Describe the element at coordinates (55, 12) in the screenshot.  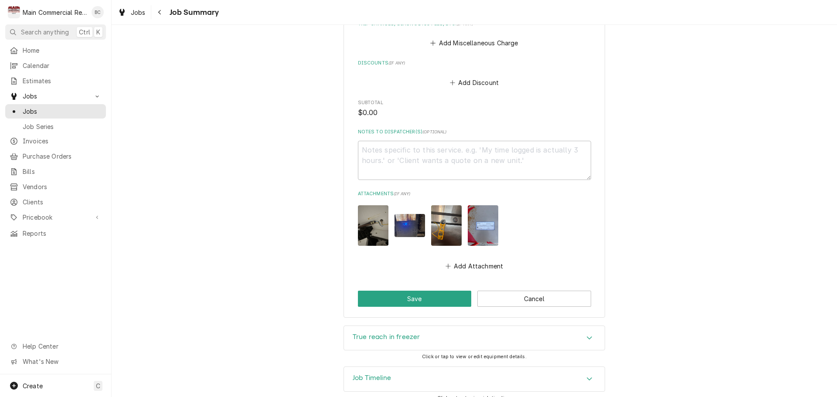
I see `div: Main Commercial Refrigeration Service` at that location.